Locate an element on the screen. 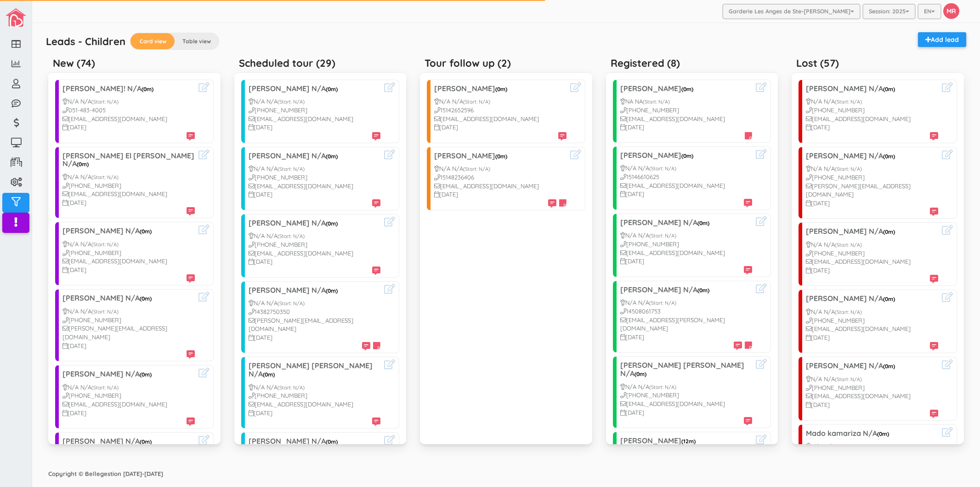 The height and width of the screenshot is (487, 980). h5: Tour follow up (2) is located at coordinates (468, 63).